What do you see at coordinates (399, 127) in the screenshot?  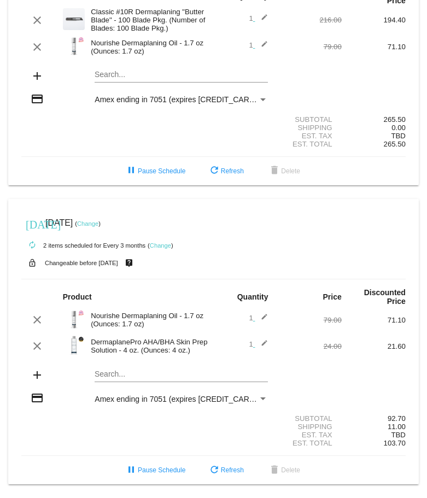 I see `span: 0.00` at bounding box center [399, 127].